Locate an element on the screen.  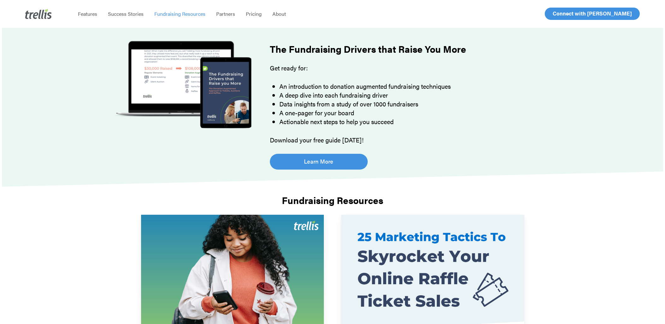
span: Partners is located at coordinates (226, 14).